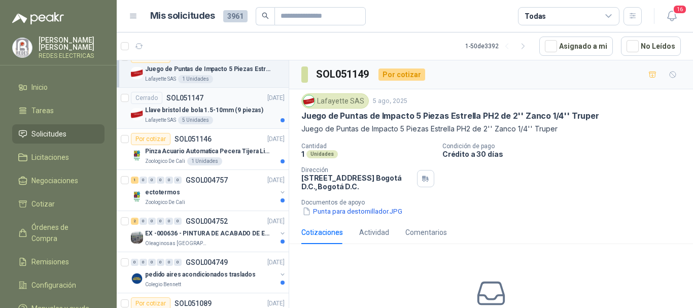 This screenshot has width=693, height=308. Describe the element at coordinates (207, 180) in the screenshot. I see `p: GSOL004757` at that location.